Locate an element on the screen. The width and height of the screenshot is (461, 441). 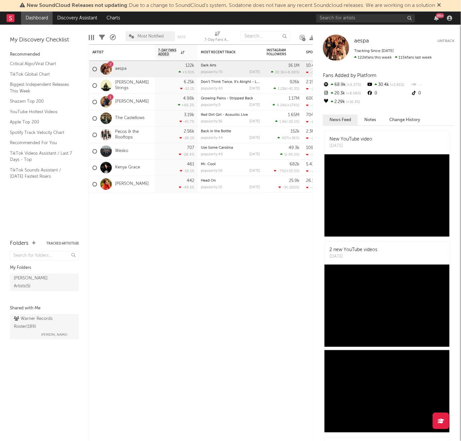
a: TikTok Videos Assistant / Last 7 Days - Top is located at coordinates (41, 156).